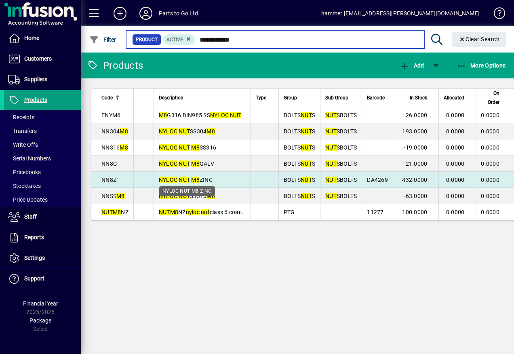  I want to click on span: G316 DIN985 SS, so click(200, 115).